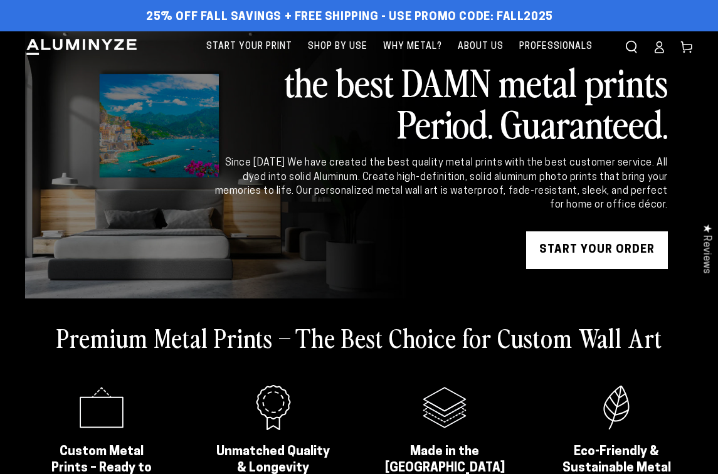 This screenshot has width=718, height=474. Describe the element at coordinates (555, 46) in the screenshot. I see `span: Professionals` at that location.